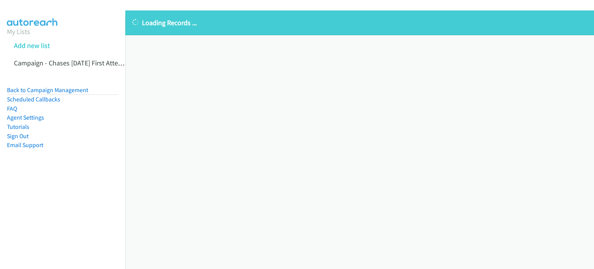 The height and width of the screenshot is (269, 594). What do you see at coordinates (34, 99) in the screenshot?
I see `a: Scheduled Callbacks` at bounding box center [34, 99].